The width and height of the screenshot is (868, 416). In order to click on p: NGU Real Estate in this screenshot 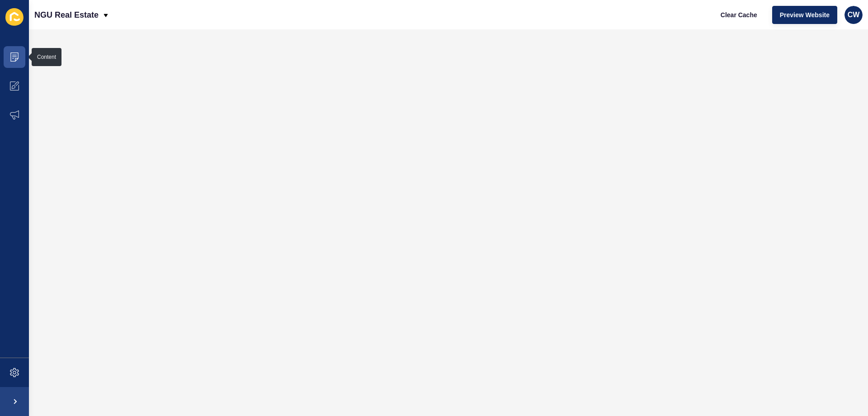, I will do `click(66, 15)`.